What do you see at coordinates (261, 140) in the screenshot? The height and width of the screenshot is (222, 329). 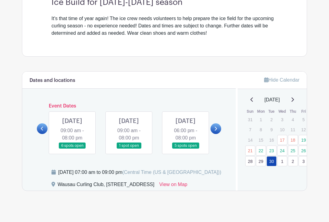 I see `p: 15` at bounding box center [261, 140].